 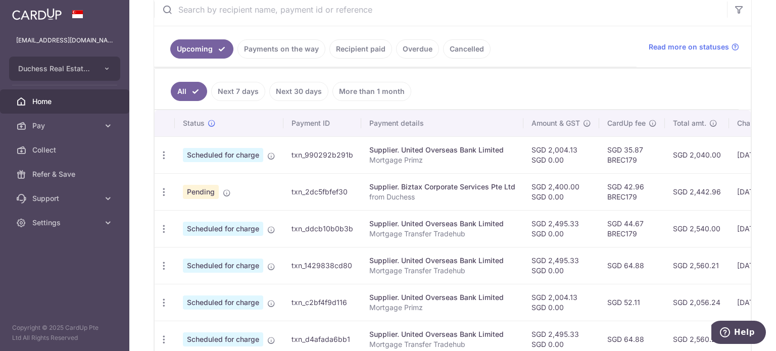 I want to click on a: Upcoming, so click(x=202, y=49).